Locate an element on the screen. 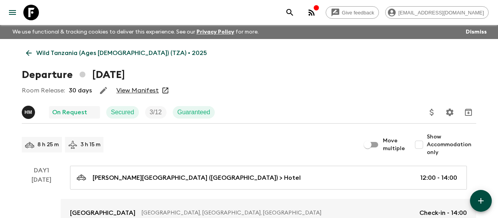  a: Give feedback is located at coordinates (352, 12).